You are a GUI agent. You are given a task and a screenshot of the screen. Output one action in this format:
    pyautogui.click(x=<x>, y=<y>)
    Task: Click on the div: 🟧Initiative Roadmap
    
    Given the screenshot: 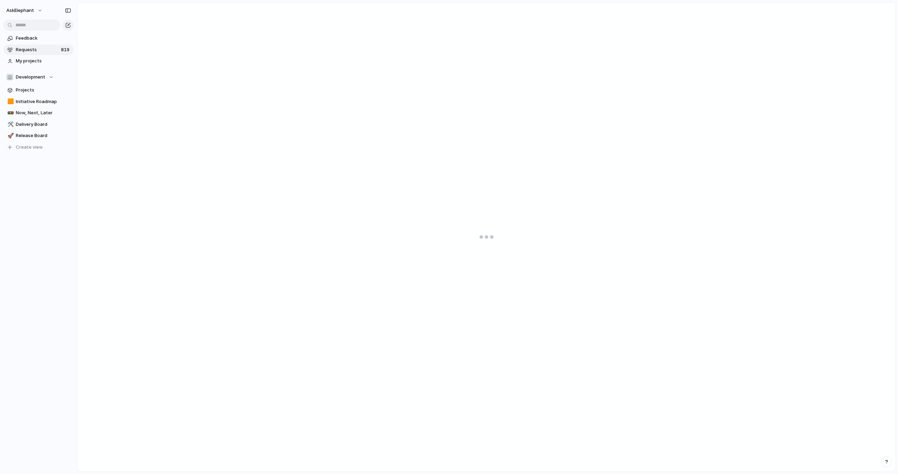 What is the action you would take?
    pyautogui.click(x=39, y=102)
    